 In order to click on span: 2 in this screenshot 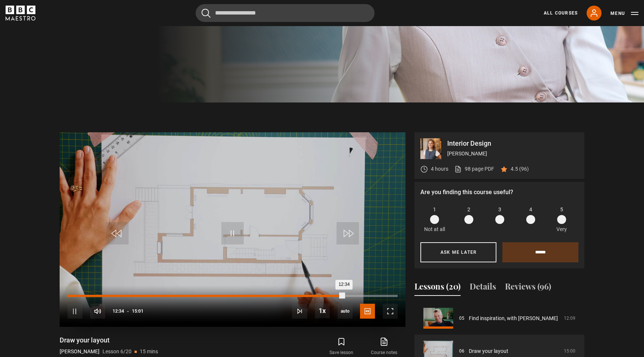, I will do `click(469, 209)`.